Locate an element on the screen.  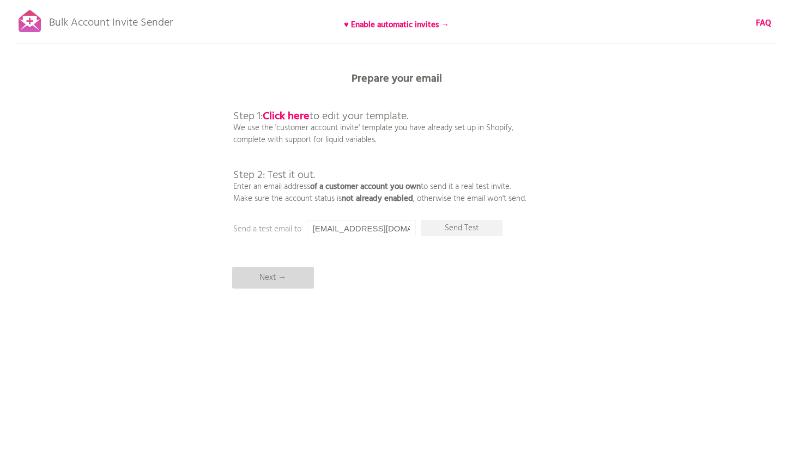
p: Send Test is located at coordinates (461, 228).